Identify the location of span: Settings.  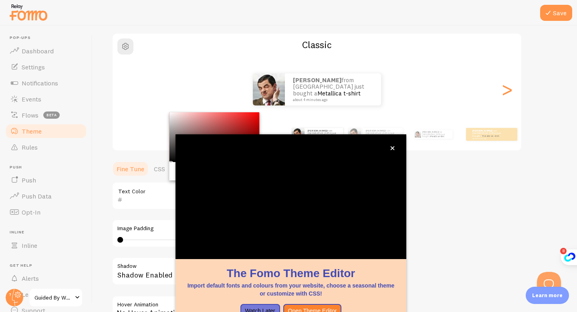
(33, 67).